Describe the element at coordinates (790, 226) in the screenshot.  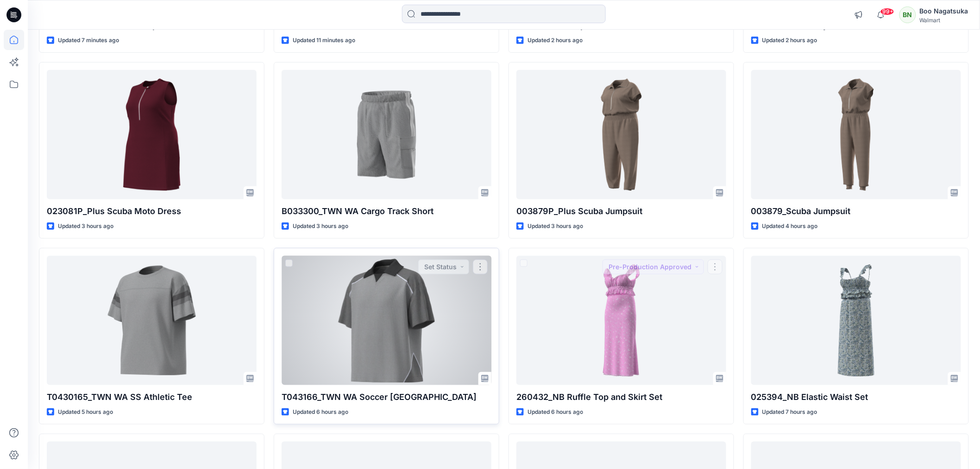
I see `p: Updated 4 hours ago` at that location.